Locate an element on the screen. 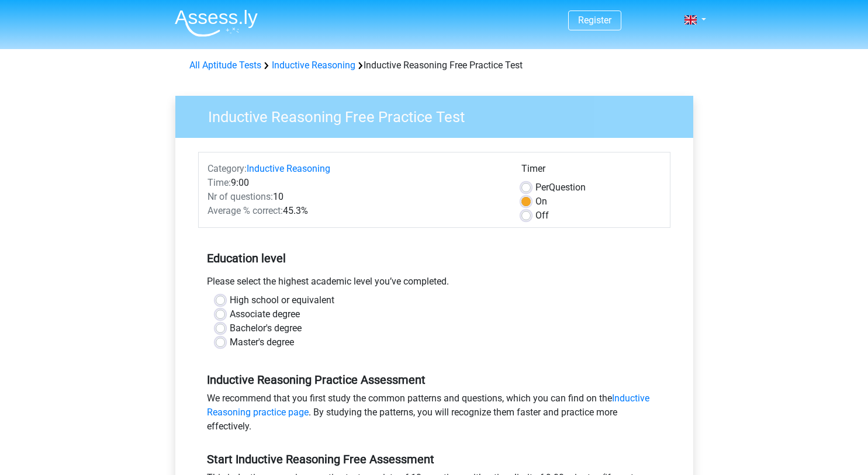 The image size is (868, 475). label: Bachelor's degree is located at coordinates (266, 328).